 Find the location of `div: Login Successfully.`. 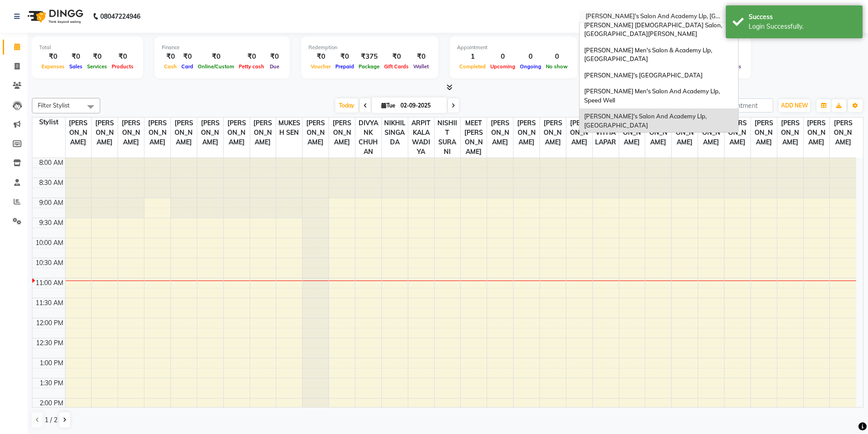

div: Login Successfully. is located at coordinates (802, 26).